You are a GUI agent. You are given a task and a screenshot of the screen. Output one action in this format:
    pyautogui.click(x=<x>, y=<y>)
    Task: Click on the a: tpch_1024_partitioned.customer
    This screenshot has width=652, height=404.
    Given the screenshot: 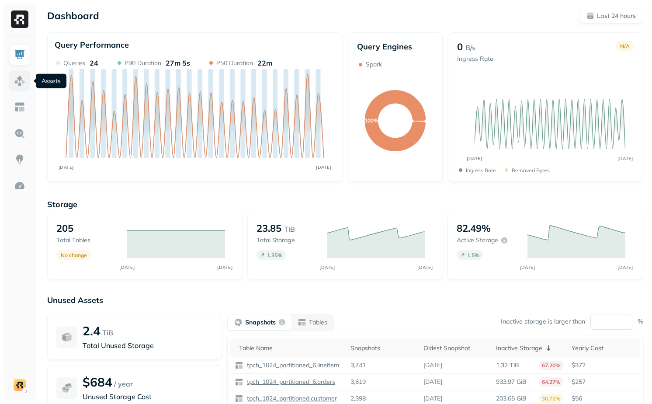 What is the action you would take?
    pyautogui.click(x=290, y=398)
    